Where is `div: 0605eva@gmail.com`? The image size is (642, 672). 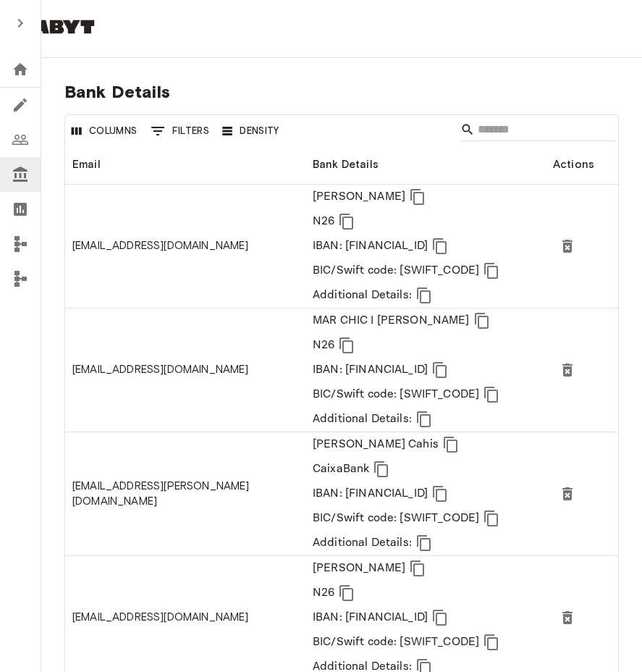
div: 0605eva@gmail.com is located at coordinates (161, 617).